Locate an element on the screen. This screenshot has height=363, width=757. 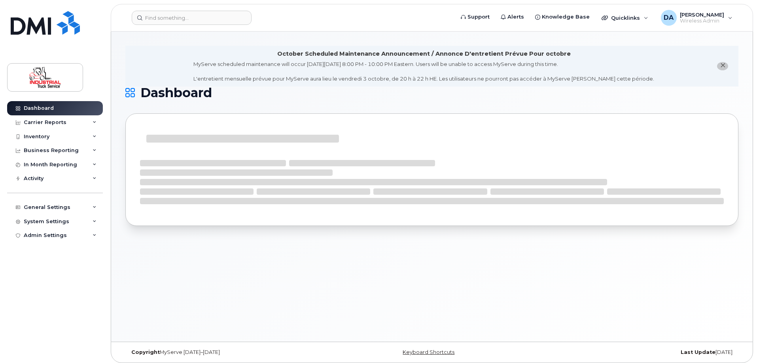
strong: Copyright is located at coordinates (146, 352).